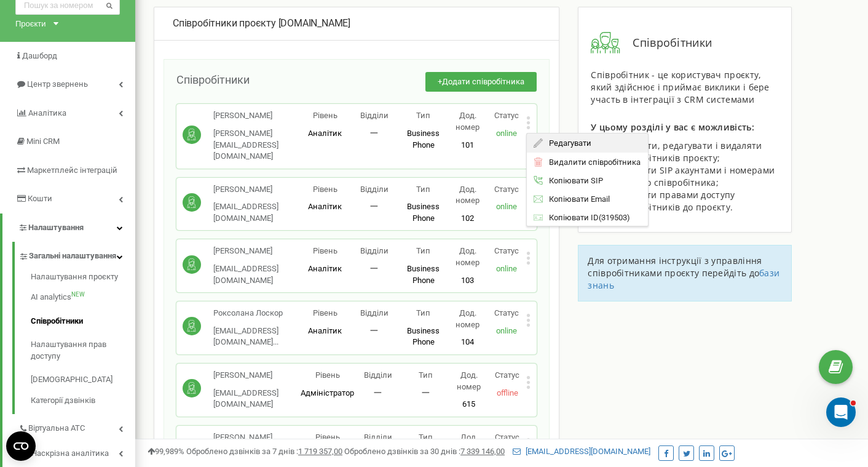  I want to click on button: +Додати співробітника, so click(481, 82).